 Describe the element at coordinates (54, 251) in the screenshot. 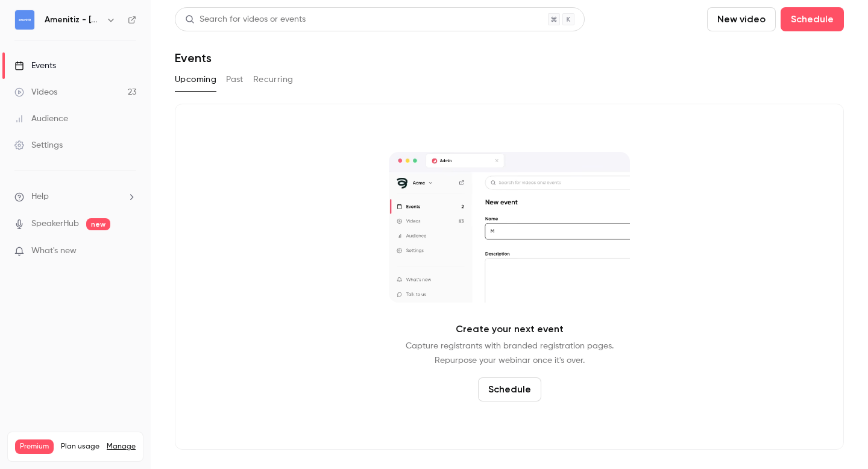

I see `span: What's new` at that location.